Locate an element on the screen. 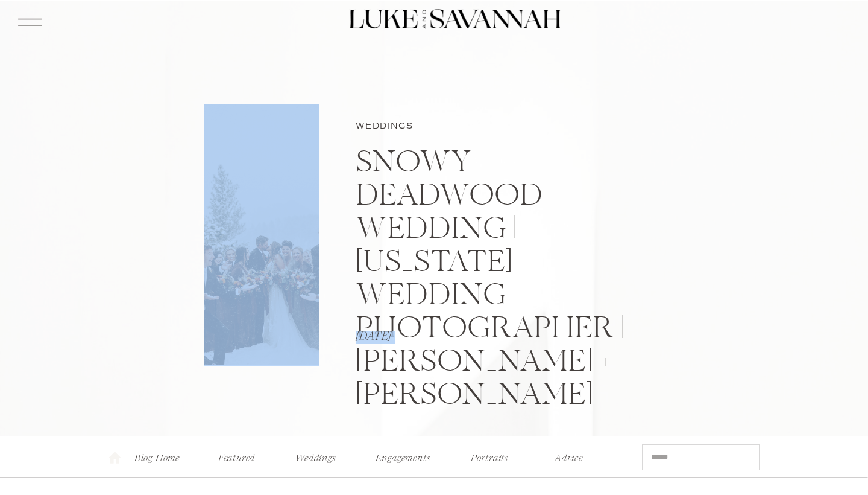 This screenshot has width=868, height=495. a: Portraits is located at coordinates (490, 455).